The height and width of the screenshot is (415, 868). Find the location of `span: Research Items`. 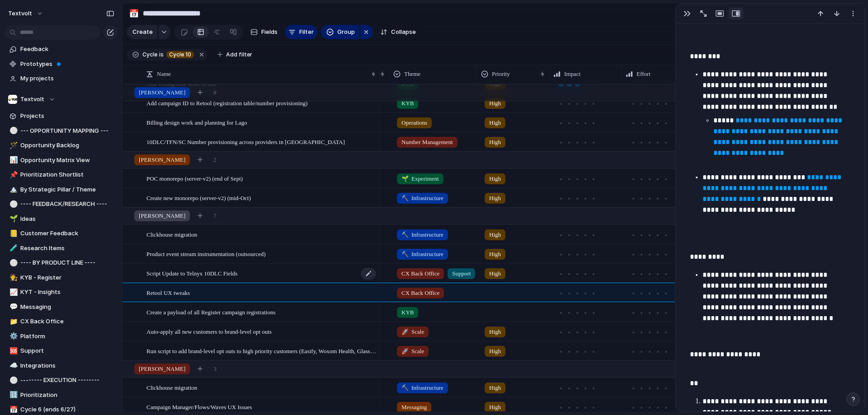

span: Research Items is located at coordinates (67, 249).